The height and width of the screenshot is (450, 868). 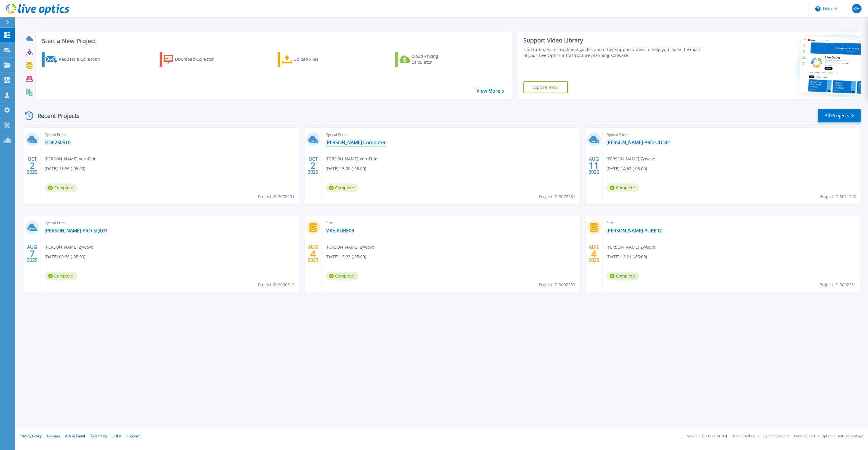 I want to click on span: Project ID: 3002331, so click(x=838, y=285).